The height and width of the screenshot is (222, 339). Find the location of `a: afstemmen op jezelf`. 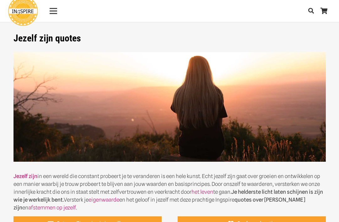

a: afstemmen op jezelf is located at coordinates (52, 207).